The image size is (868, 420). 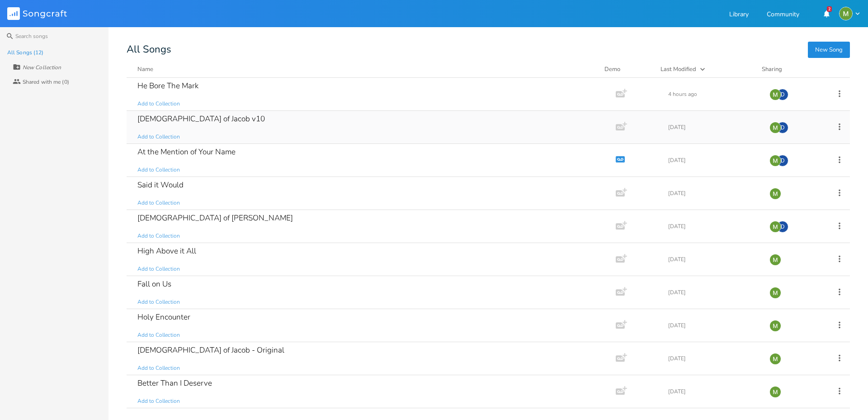 What do you see at coordinates (789, 70) in the screenshot?
I see `div: Sharing` at bounding box center [789, 70].